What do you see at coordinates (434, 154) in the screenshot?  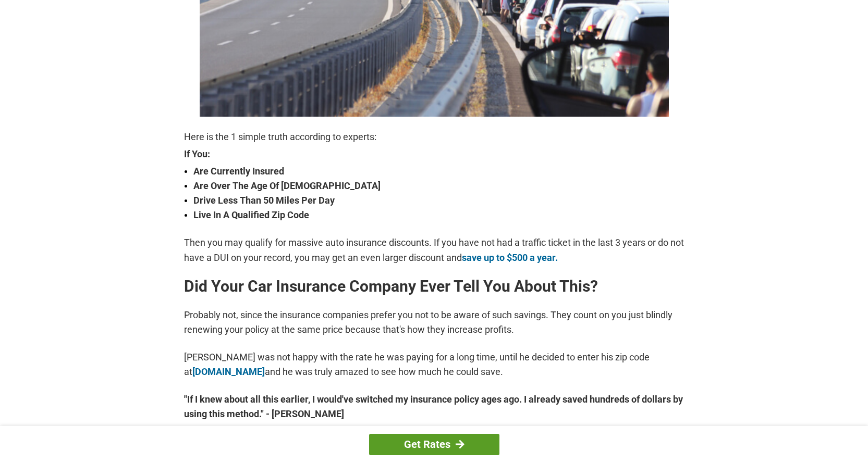 I see `strong: If You:` at bounding box center [434, 154].